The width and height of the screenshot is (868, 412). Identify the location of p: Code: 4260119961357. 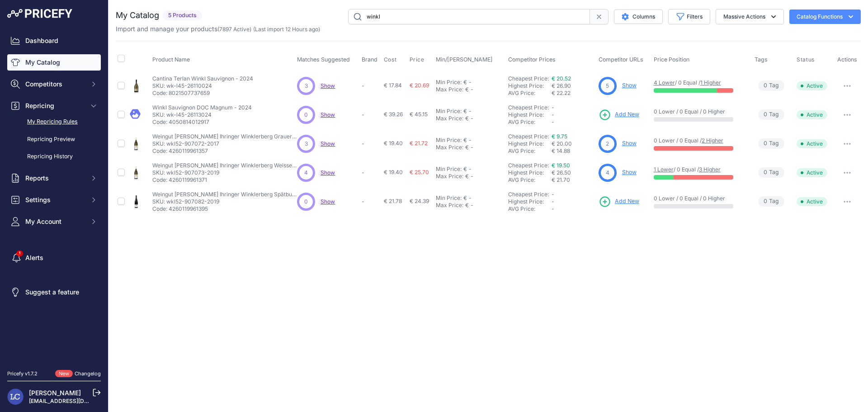
(224, 151).